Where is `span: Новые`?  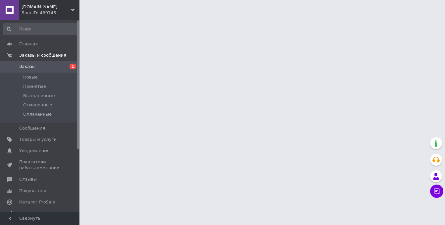 span: Новые is located at coordinates (30, 77).